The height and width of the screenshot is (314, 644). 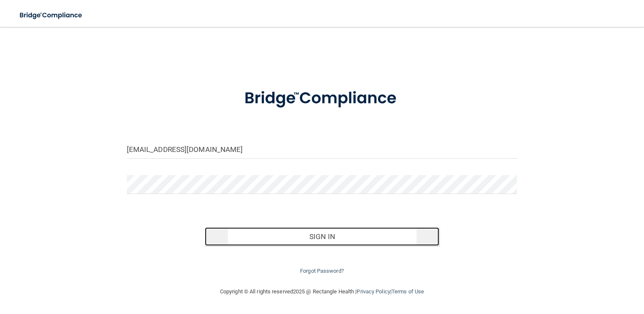 What do you see at coordinates (322, 149) in the screenshot?
I see `input: Email` at bounding box center [322, 149].